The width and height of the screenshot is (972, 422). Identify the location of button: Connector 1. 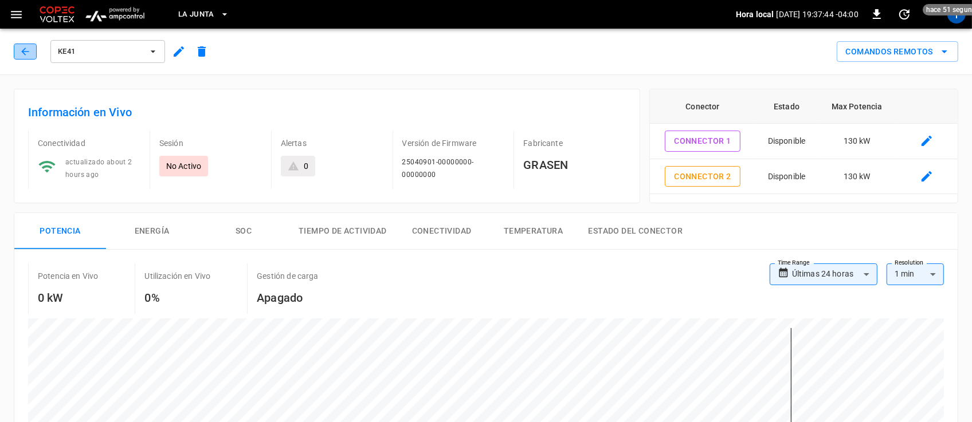
(702, 141).